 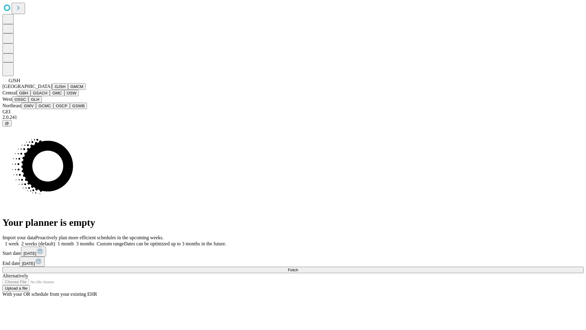 What do you see at coordinates (19, 237) in the screenshot?
I see `span: Import your data` at bounding box center [19, 237].